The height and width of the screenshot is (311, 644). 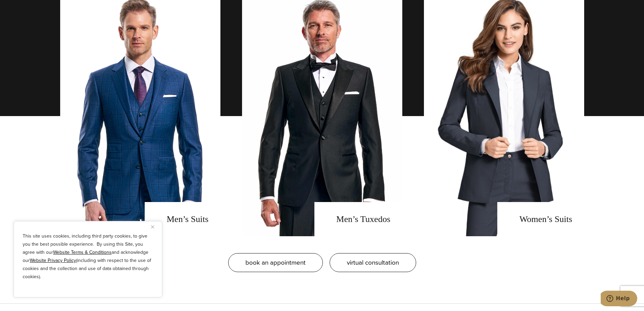 What do you see at coordinates (373, 263) in the screenshot?
I see `a: virtual consultation` at bounding box center [373, 263].